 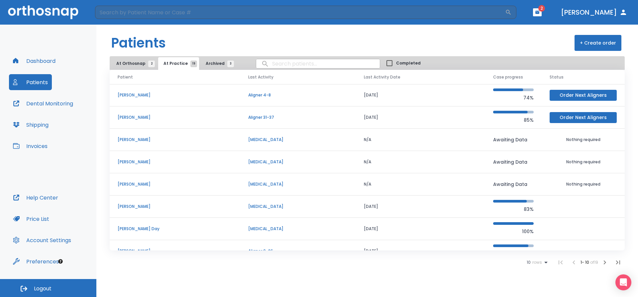 What do you see at coordinates (42, 240) in the screenshot?
I see `a: Account Settings` at bounding box center [42, 240].